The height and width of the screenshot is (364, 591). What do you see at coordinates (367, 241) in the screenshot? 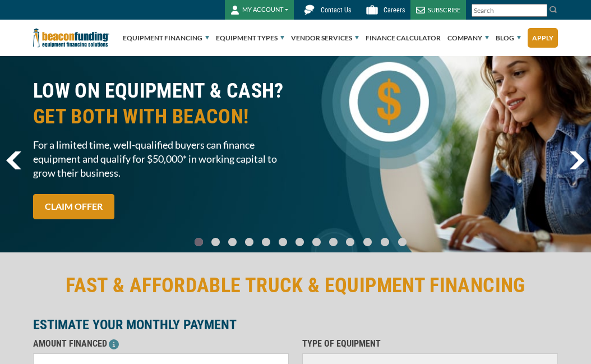
I see `a: Go To Slide 10` at bounding box center [367, 241].